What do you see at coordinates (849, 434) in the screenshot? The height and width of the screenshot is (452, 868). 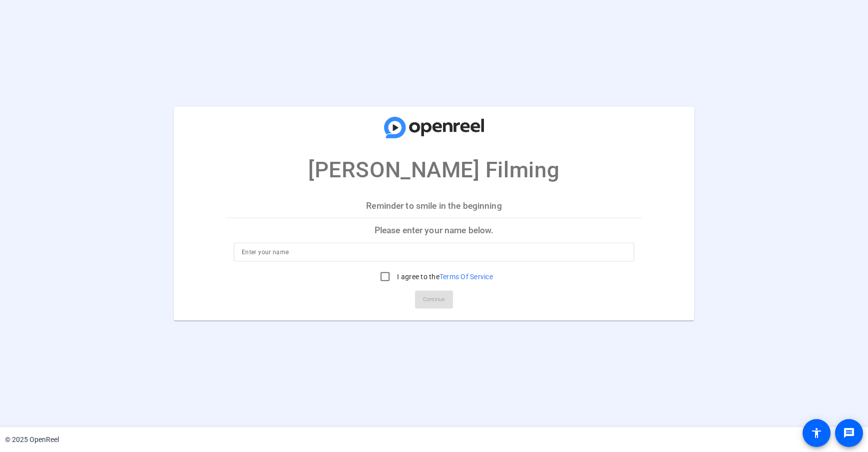 I see `mat-icon: message` at bounding box center [849, 434].